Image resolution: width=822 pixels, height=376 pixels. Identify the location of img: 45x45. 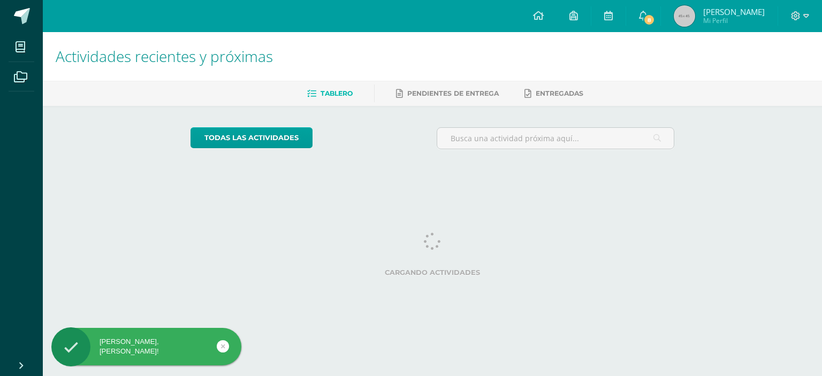
(684, 16).